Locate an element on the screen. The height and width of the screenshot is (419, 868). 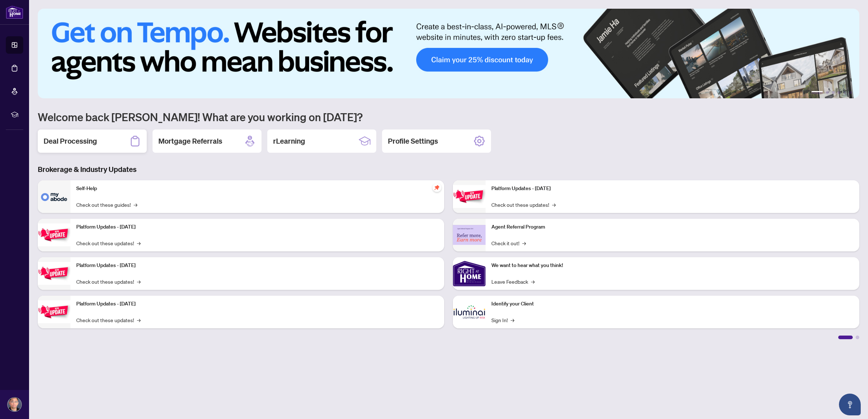
img: Slide 0 is located at coordinates (448, 54).